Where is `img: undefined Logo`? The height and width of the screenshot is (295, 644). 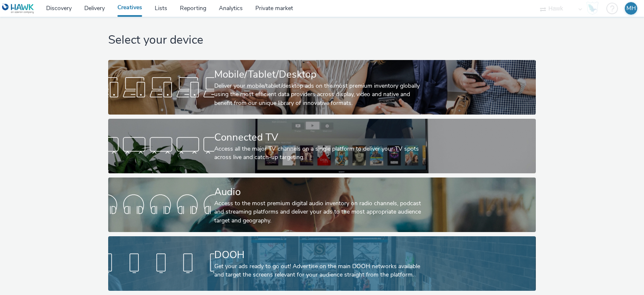 img: undefined Logo is located at coordinates (18, 9).